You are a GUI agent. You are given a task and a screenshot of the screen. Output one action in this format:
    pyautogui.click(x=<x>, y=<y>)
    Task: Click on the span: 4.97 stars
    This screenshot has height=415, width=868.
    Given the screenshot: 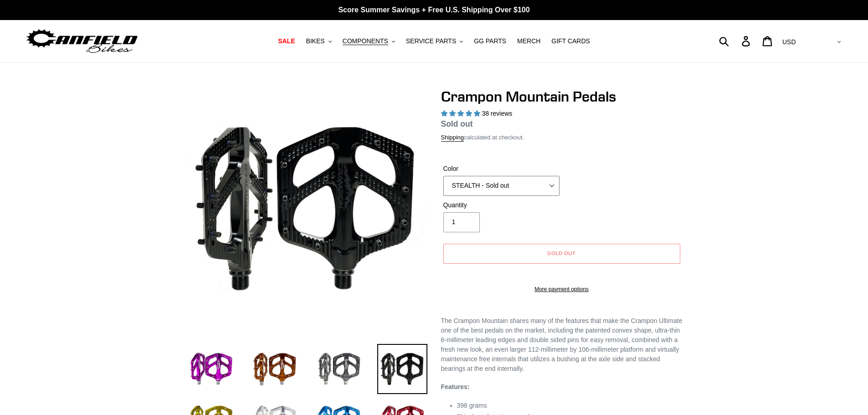 What is the action you would take?
    pyautogui.click(x=461, y=114)
    